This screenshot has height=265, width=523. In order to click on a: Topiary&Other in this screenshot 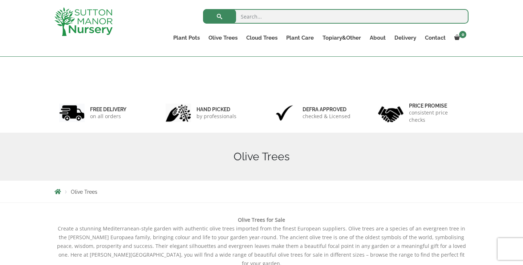, I will do `click(342, 38)`.